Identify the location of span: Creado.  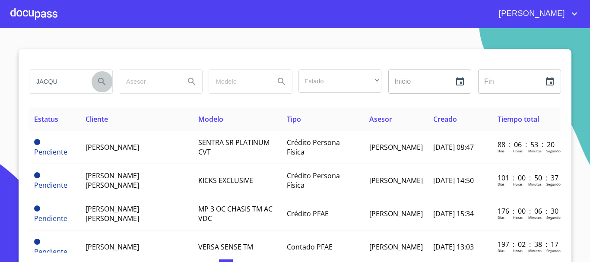
(445, 119).